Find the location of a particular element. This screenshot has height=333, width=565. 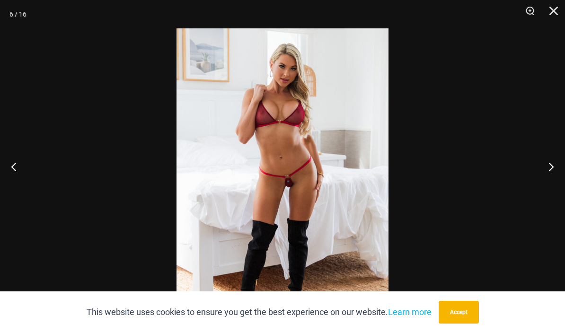

p: This website uses cookies to ensure you get the best experience on our website. is located at coordinates (259, 312).